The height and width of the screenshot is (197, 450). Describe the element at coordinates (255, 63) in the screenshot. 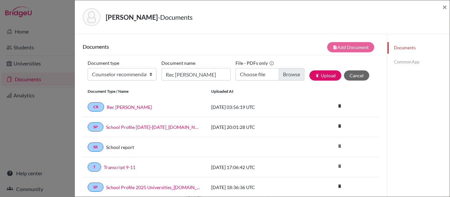

I see `label: File - PDFs only` at that location.